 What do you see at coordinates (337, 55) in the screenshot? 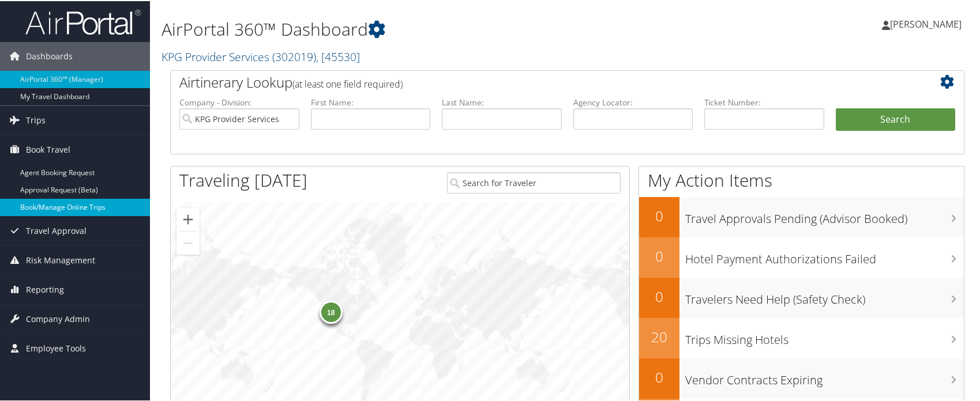
I see `span: , [ 45530 ]` at bounding box center [337, 55].